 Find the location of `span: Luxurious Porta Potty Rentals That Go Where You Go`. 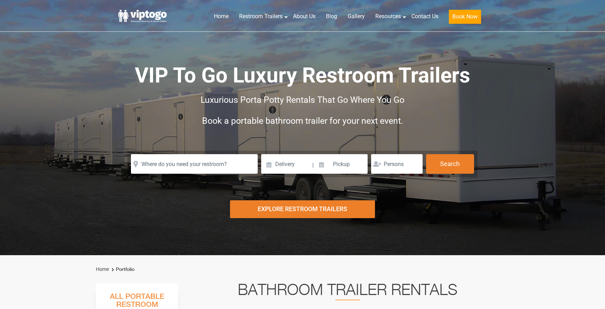

span: Luxurious Porta Potty Rentals That Go Where You Go is located at coordinates (302, 100).